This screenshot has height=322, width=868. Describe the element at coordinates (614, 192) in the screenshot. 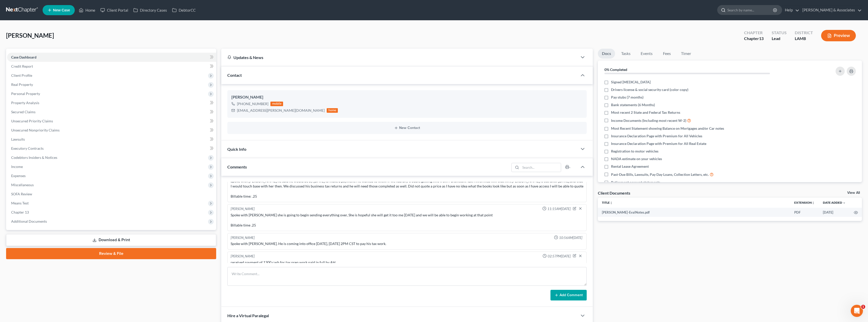

I see `div: Client Documents` at that location.